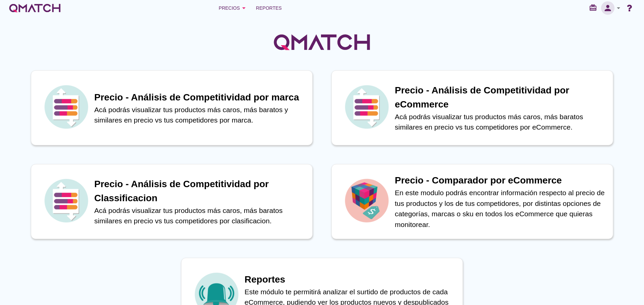 This screenshot has width=644, height=305. Describe the element at coordinates (269, 8) in the screenshot. I see `a: Reportes` at that location.